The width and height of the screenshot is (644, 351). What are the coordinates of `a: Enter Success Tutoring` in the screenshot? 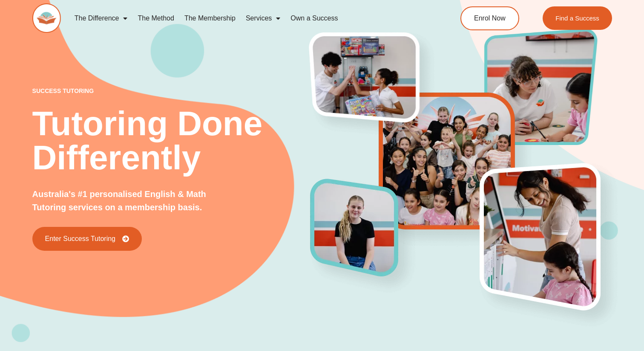 It's located at (87, 239).